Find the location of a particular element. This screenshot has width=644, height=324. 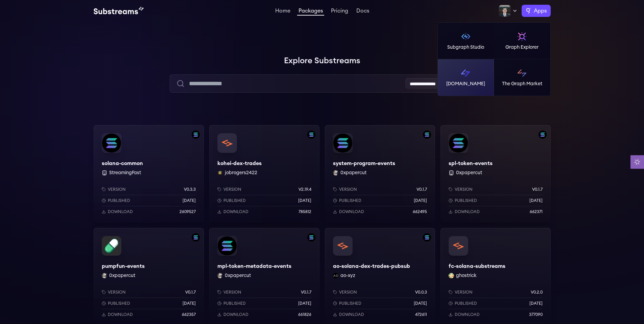

a: Graph Explorer is located at coordinates (522, 41).